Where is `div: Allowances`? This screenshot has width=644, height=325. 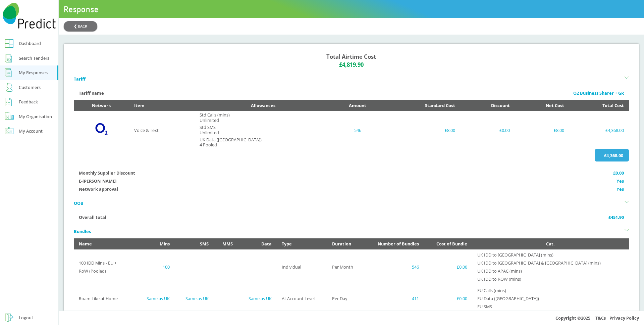 div: Allowances is located at coordinates (263, 105).